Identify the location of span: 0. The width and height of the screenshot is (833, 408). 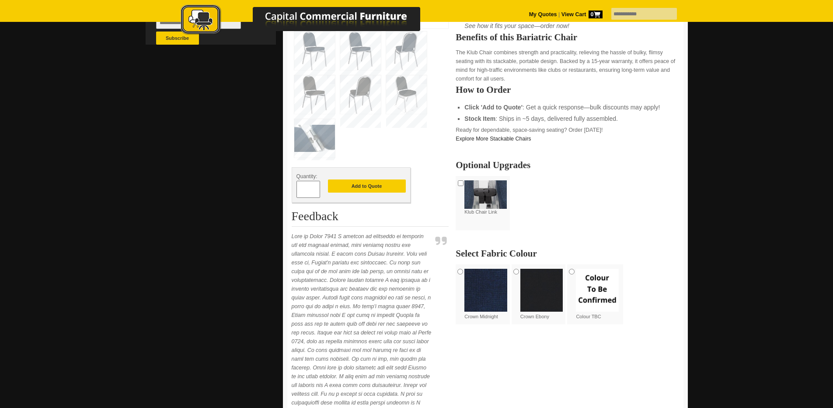
(596, 14).